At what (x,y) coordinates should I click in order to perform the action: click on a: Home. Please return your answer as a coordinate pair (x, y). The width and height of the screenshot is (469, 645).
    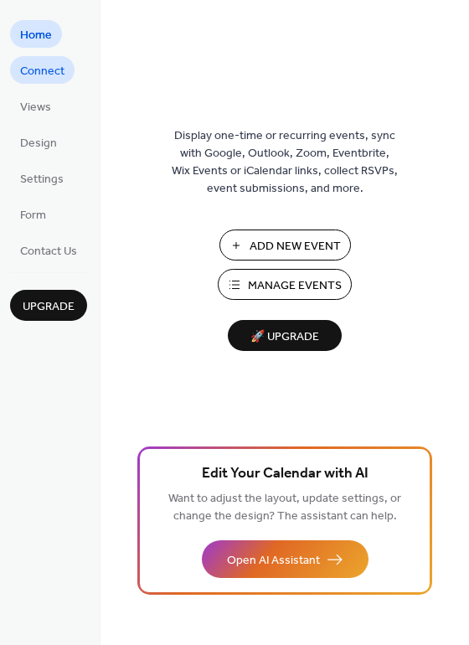
    Looking at the image, I should click on (36, 34).